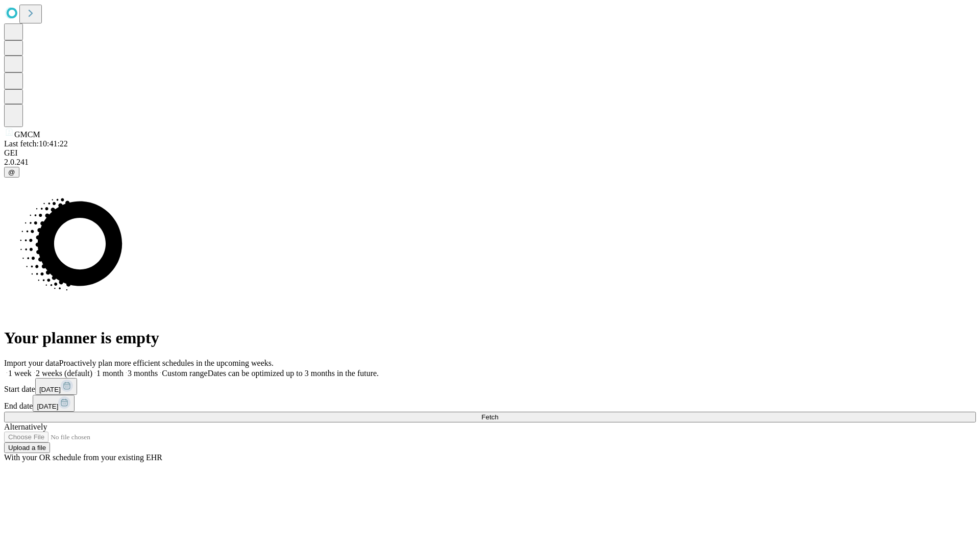  Describe the element at coordinates (184, 373) in the screenshot. I see `span: Custom range` at that location.